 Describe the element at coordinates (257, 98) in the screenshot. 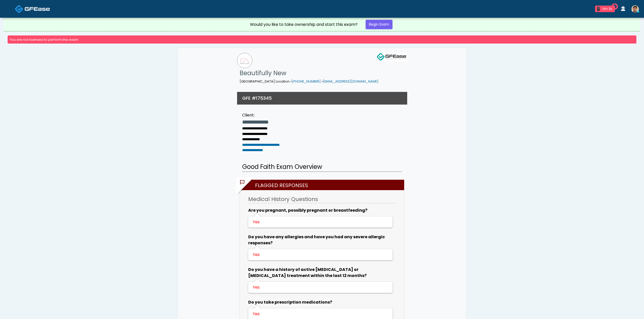

I see `h3: GFE #175345` at that location.